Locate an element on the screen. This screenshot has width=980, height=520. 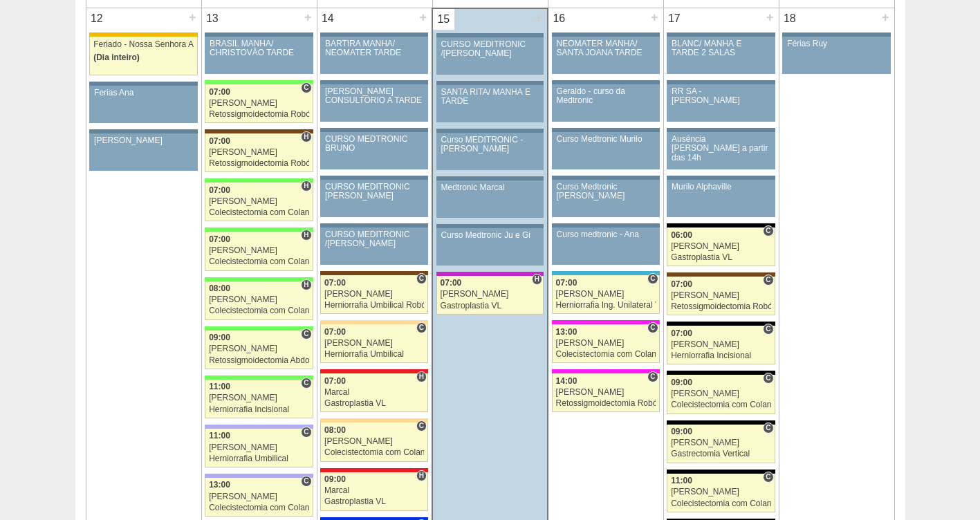
div: Key: Assunção is located at coordinates (374, 371).